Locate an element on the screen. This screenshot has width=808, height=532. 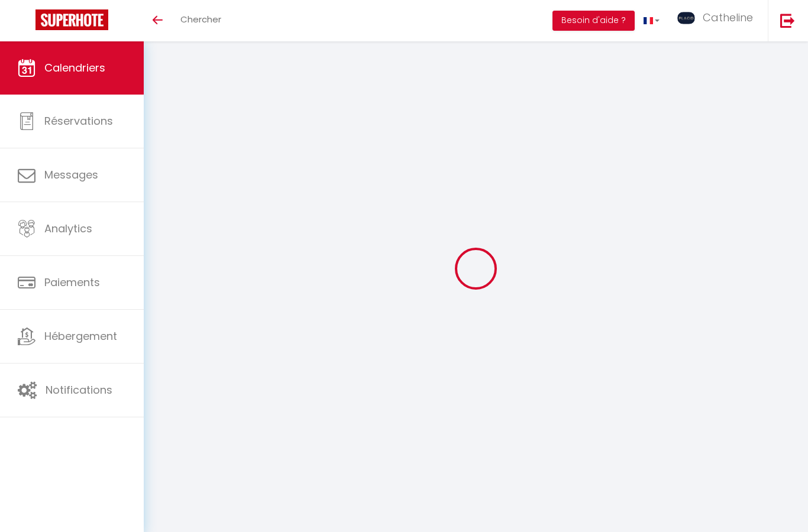
span: Messages is located at coordinates (71, 174).